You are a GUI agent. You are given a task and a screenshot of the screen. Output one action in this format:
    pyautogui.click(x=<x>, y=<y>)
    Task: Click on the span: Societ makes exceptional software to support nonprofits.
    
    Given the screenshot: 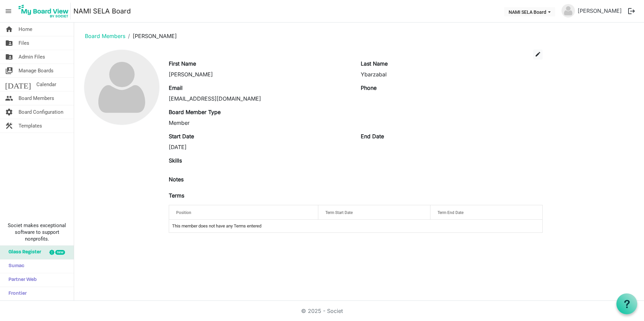 What is the action you would take?
    pyautogui.click(x=37, y=232)
    